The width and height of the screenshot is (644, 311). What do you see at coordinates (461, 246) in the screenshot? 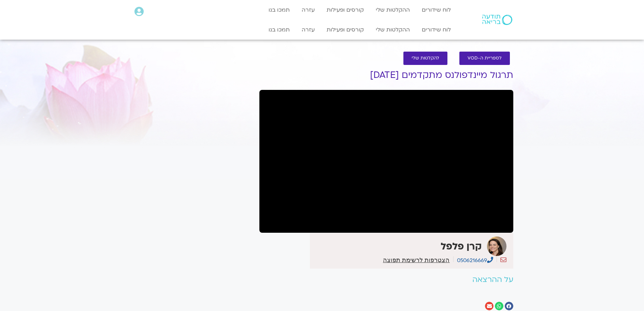
I see `strong: קרן פלפל` at bounding box center [461, 246].